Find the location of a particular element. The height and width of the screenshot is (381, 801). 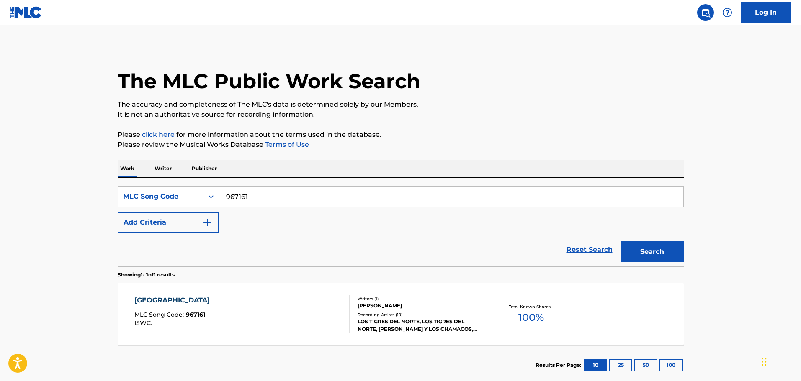

button: Search is located at coordinates (652, 252).